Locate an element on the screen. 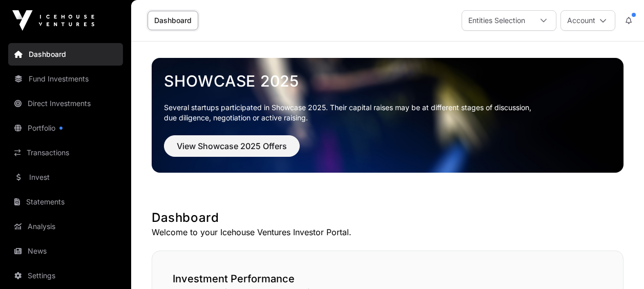  a: Fund Investments is located at coordinates (66, 79).